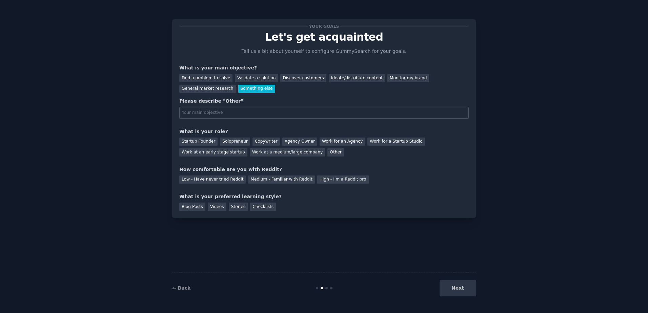 This screenshot has width=648, height=313. I want to click on div: Checklists, so click(263, 207).